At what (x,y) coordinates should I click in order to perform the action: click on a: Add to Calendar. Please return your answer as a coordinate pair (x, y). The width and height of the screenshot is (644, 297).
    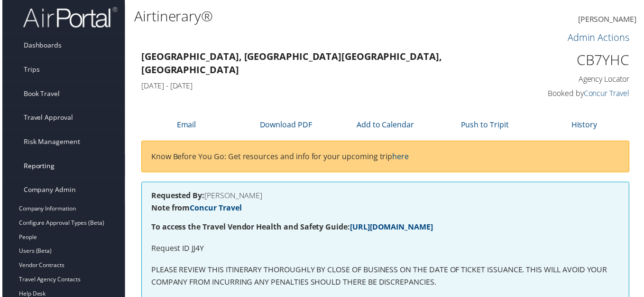
    Looking at the image, I should click on (385, 125).